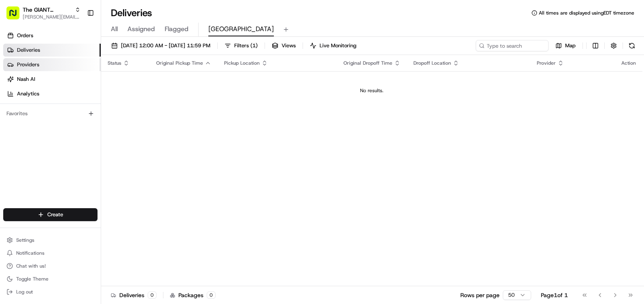  I want to click on span: Views, so click(289, 46).